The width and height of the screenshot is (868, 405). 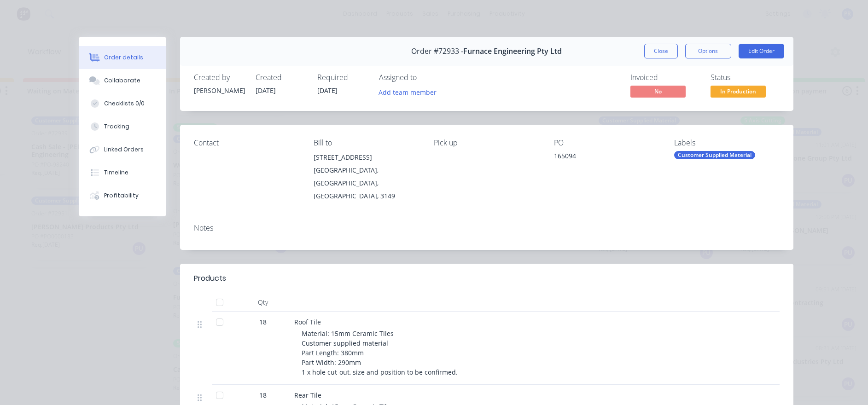 What do you see at coordinates (660, 51) in the screenshot?
I see `button: Close` at bounding box center [660, 51].